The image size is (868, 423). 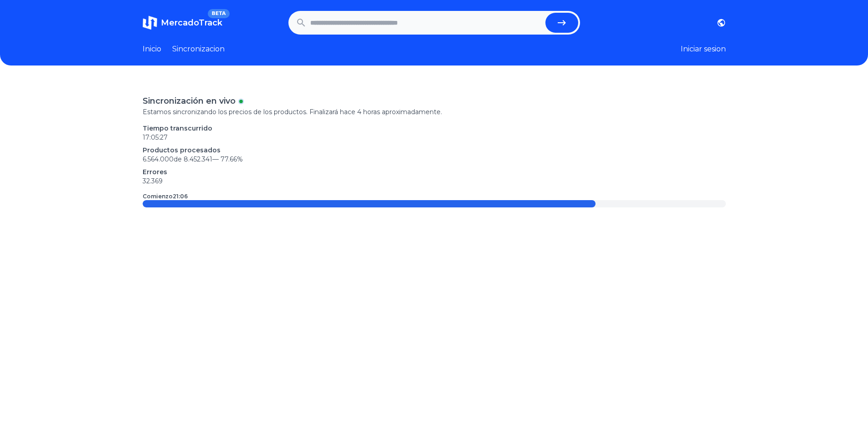 What do you see at coordinates (218, 13) in the screenshot?
I see `span: BETA` at bounding box center [218, 13].